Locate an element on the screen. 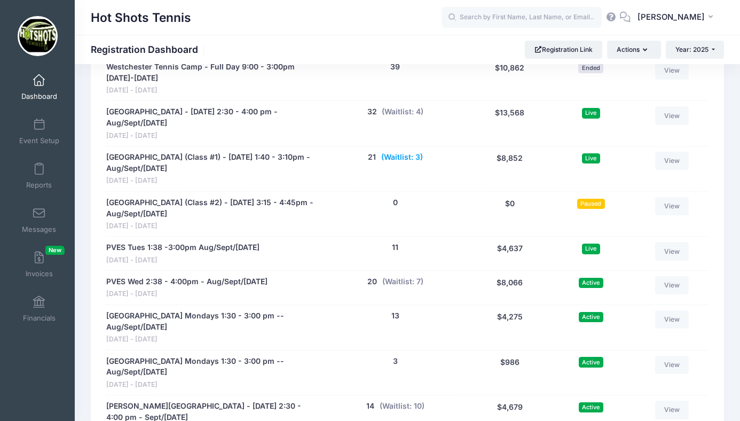 The width and height of the screenshot is (740, 421). button: (Waitlist: 3) is located at coordinates (402, 157).